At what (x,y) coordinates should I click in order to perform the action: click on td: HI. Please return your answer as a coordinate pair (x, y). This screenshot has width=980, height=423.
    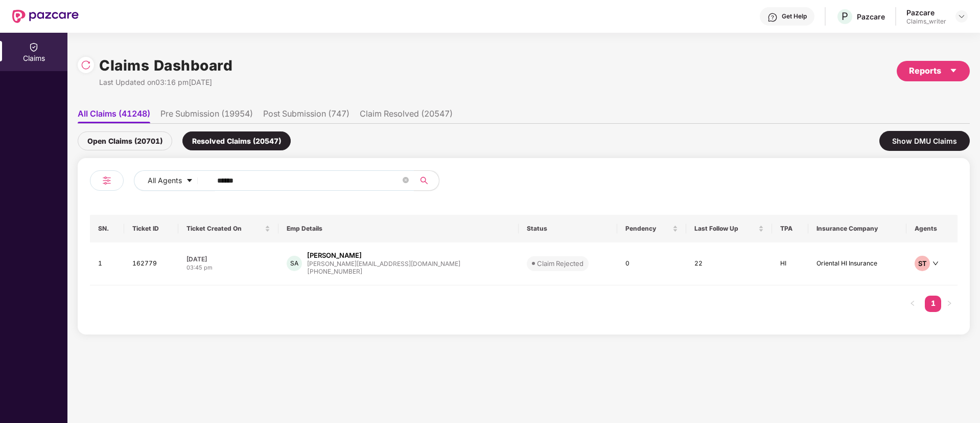
    Looking at the image, I should click on (790, 264).